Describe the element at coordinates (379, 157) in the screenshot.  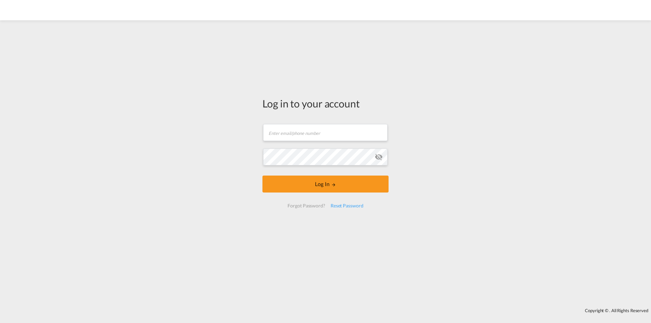
I see `md-icon: icon-eye-off` at that location.